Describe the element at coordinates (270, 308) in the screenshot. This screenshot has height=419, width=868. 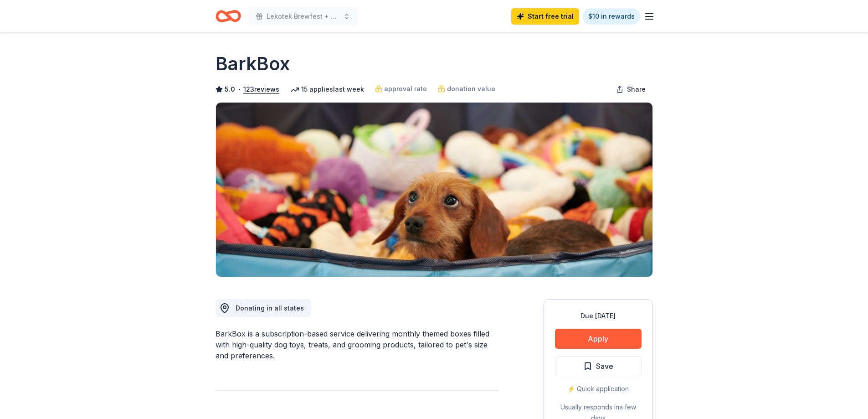
I see `span: Donating in all states` at that location.